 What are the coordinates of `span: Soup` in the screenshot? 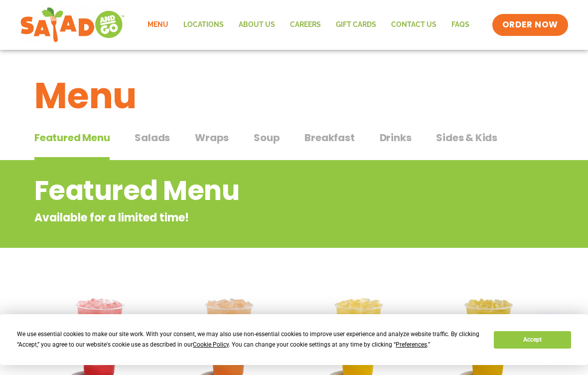 It's located at (266, 138).